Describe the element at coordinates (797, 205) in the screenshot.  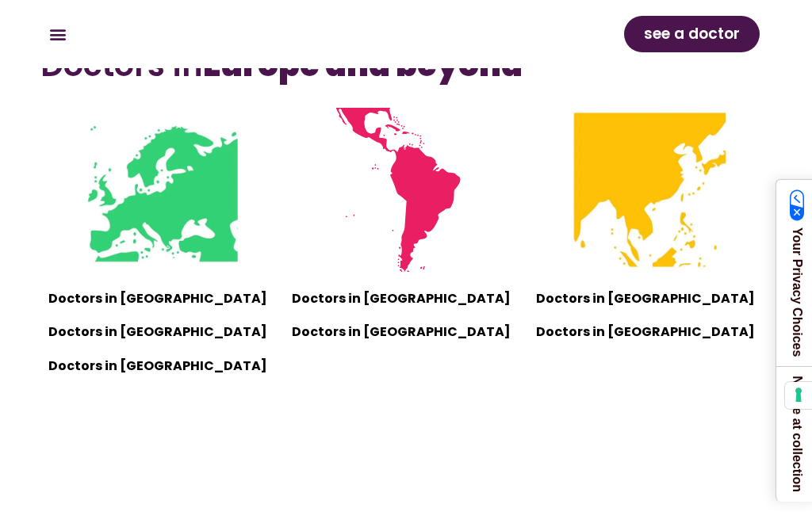
I see `img: California Consumer Privacy Act (CCPA) Opt-Out Icon` at that location.